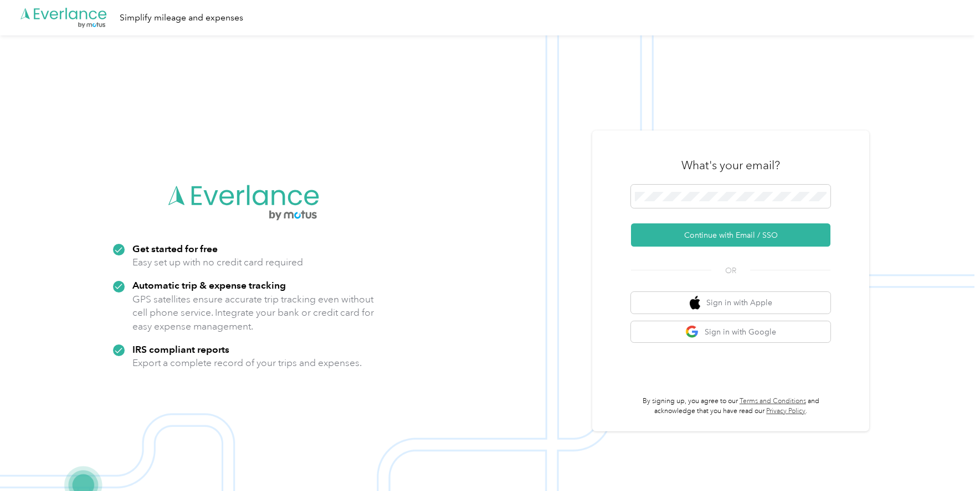  Describe the element at coordinates (731, 406) in the screenshot. I see `p: By signing up, you agree to our and acknowledge that you have read our .` at that location.